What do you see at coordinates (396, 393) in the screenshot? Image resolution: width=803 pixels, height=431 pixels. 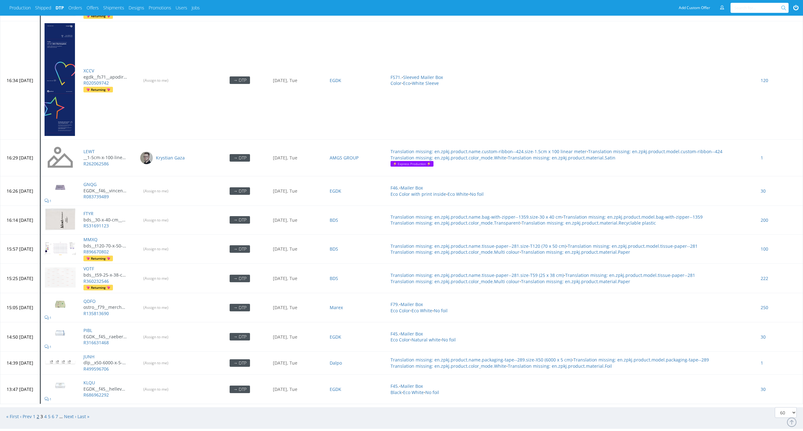 I see `a: Black` at bounding box center [396, 393].